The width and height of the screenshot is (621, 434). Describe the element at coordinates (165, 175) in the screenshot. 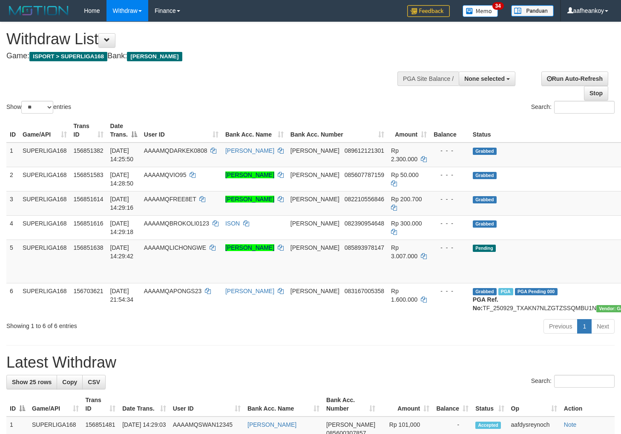

I see `span: AAAAMQVIO95` at that location.